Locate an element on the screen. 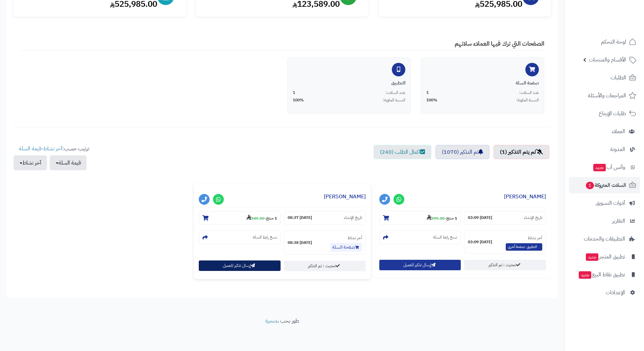  span: الطلبات is located at coordinates (618, 77).